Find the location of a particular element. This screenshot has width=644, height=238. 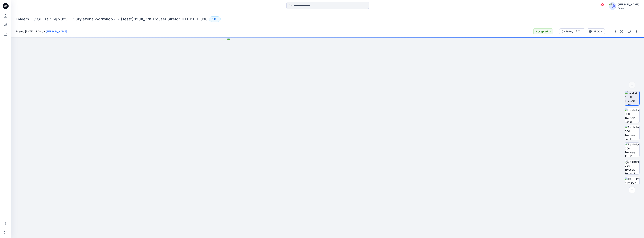

div: 1990_Crft Trouser Stretch HTP KP X1900 is located at coordinates (574, 31).